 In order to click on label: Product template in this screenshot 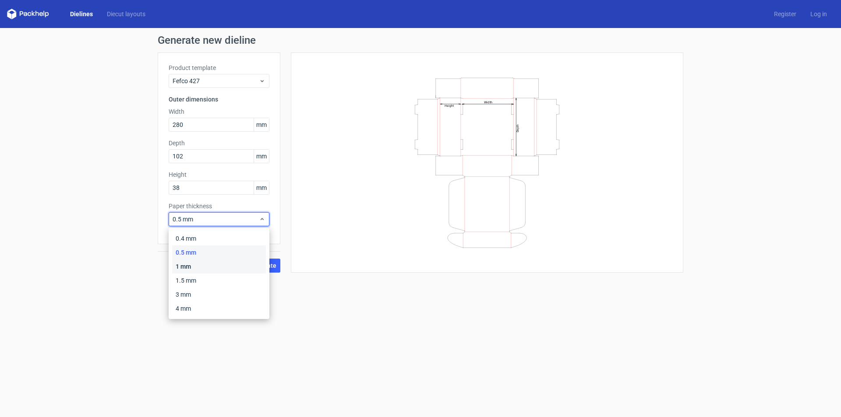, I will do `click(219, 68)`.